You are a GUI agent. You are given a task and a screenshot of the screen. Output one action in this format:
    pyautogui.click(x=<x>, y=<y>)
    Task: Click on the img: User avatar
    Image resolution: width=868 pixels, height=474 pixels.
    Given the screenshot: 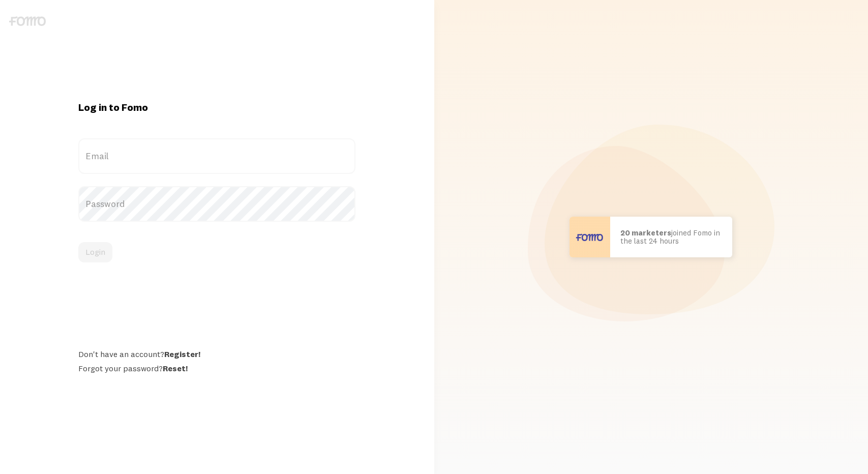 What is the action you would take?
    pyautogui.click(x=590, y=237)
    